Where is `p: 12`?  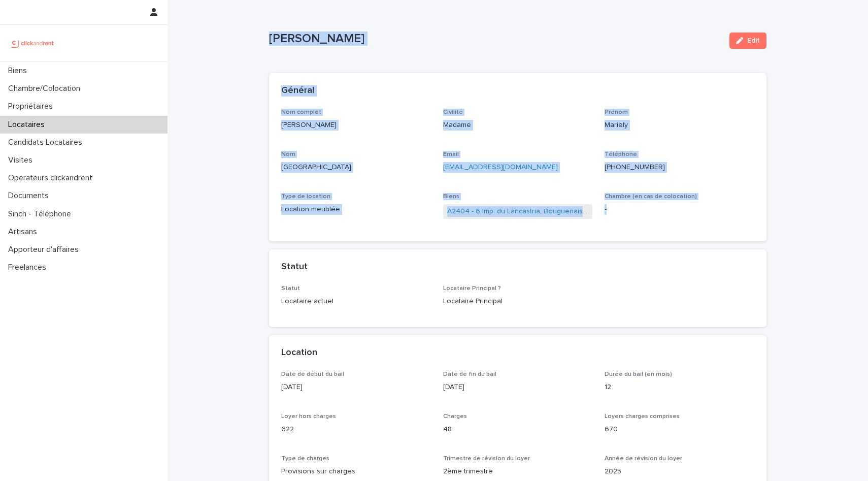 p: 12 is located at coordinates (679, 387).